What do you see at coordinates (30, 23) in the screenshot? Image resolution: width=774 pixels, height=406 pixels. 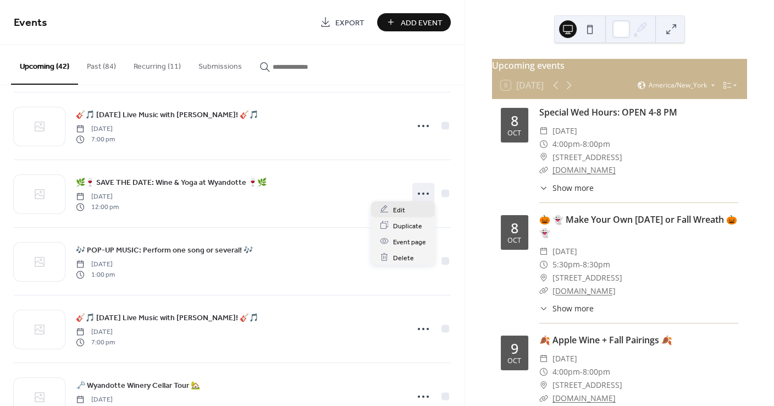 I see `span: Events` at bounding box center [30, 23].